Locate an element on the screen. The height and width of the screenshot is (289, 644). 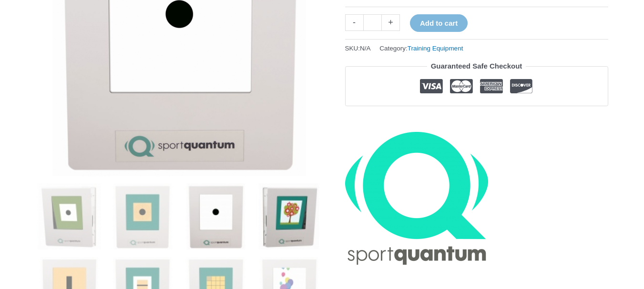
span: SKU: is located at coordinates (358, 48).